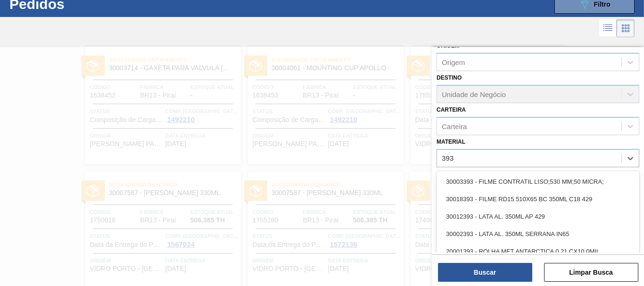 This screenshot has height=286, width=644. I want to click on div: 30002393 - LATA AL. 350ML SERRANA IN65, so click(538, 234).